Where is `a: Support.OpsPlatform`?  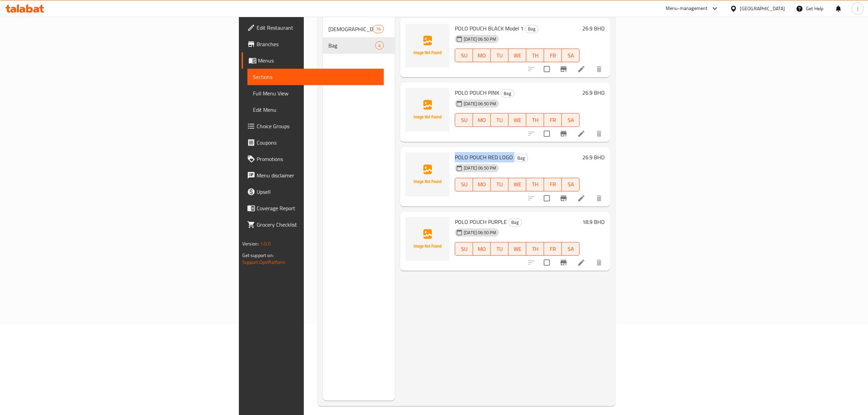 a: Support.OpsPlatform is located at coordinates (264, 262).